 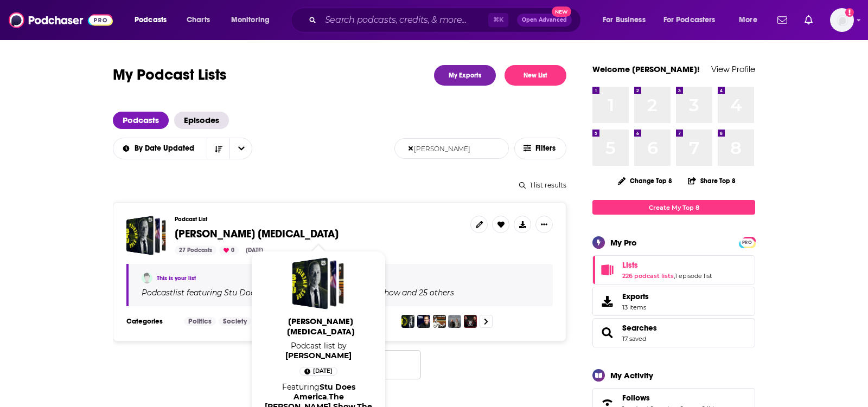 I want to click on div: 1 list results, so click(x=339, y=185).